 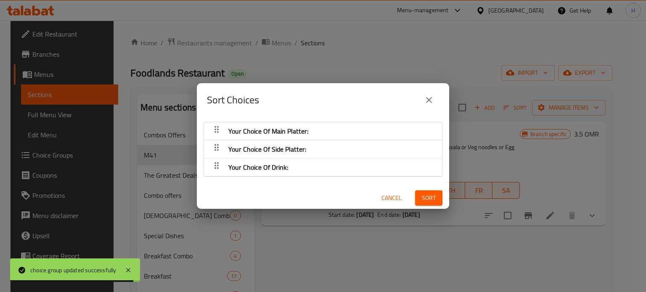 I want to click on button: Your Choice Of Drink:, so click(x=323, y=167).